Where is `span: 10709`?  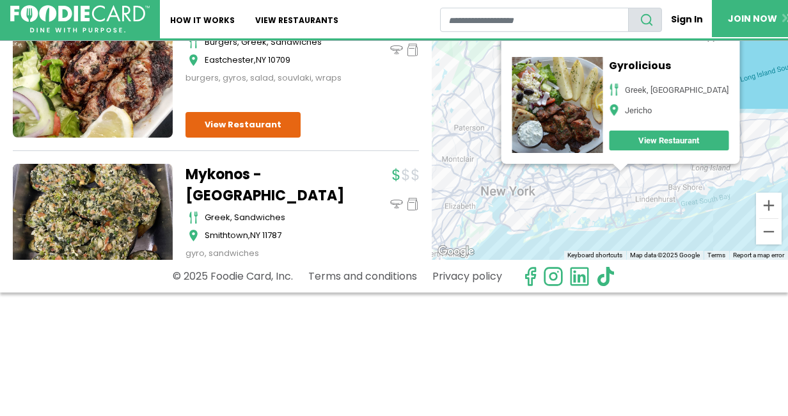 span: 10709 is located at coordinates (279, 60).